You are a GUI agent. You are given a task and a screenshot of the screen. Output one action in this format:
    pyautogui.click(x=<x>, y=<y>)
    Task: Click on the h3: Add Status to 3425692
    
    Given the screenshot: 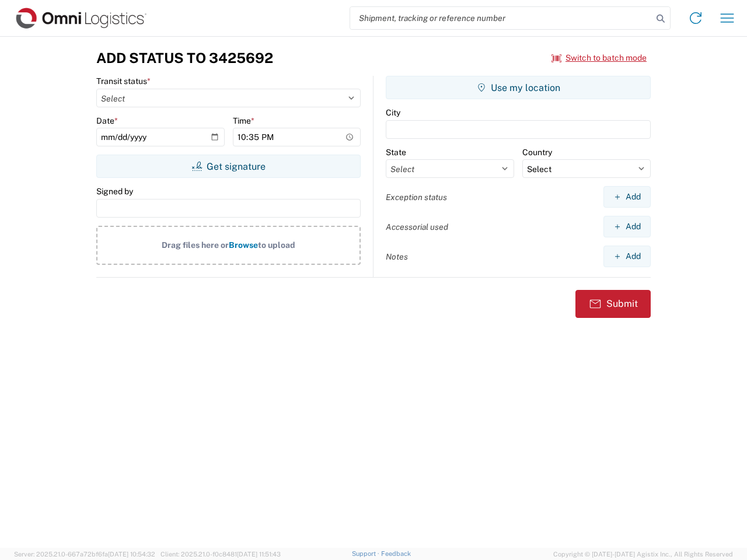 What is the action you would take?
    pyautogui.click(x=185, y=58)
    